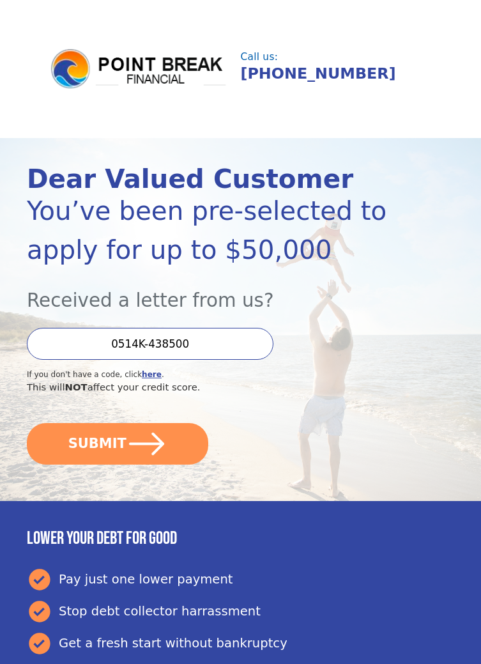  Describe the element at coordinates (150, 344) in the screenshot. I see `input: Enter your Offer Code:` at that location.